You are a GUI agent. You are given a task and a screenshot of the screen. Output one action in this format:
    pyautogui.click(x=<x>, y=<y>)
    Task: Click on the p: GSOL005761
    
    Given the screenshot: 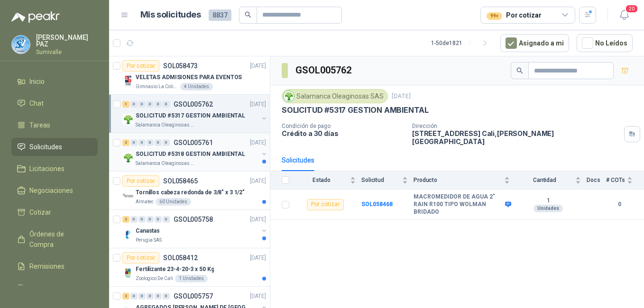 What is the action you would take?
    pyautogui.click(x=193, y=143)
    